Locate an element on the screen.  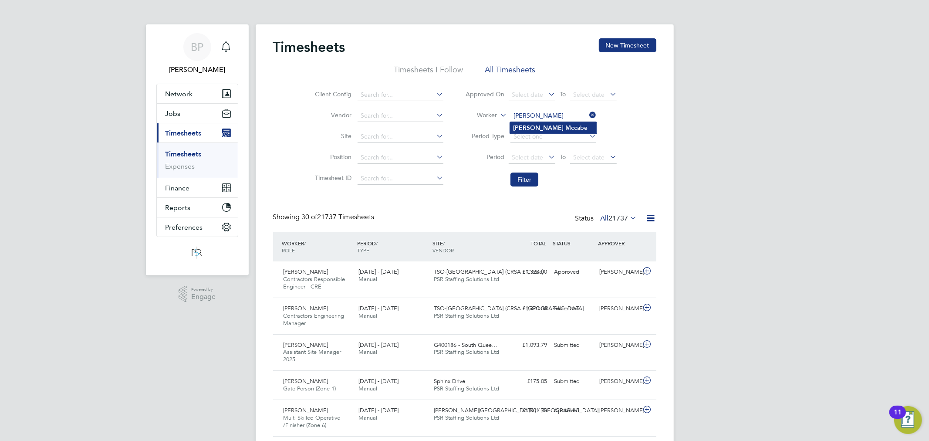
span: TYPE is located at coordinates (363, 250).